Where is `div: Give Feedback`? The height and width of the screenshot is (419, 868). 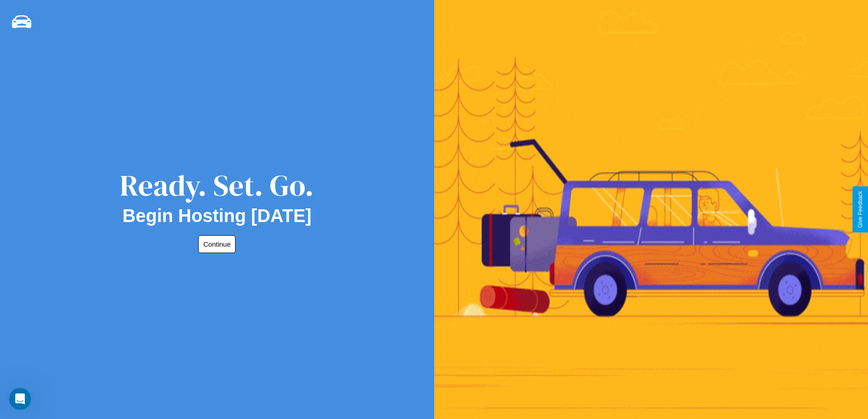 div: Give Feedback is located at coordinates (860, 209).